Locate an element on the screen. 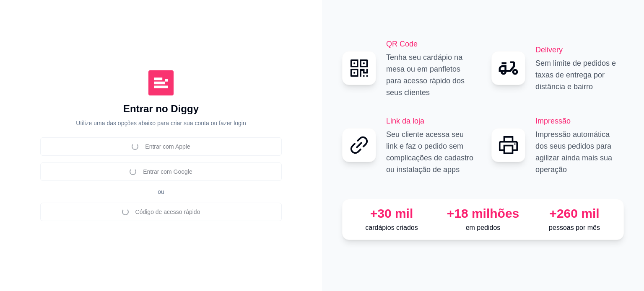  p: Tenha seu cardápio na mesa ou em panfletos para acesso rápido dos seus clientes is located at coordinates (430, 75).